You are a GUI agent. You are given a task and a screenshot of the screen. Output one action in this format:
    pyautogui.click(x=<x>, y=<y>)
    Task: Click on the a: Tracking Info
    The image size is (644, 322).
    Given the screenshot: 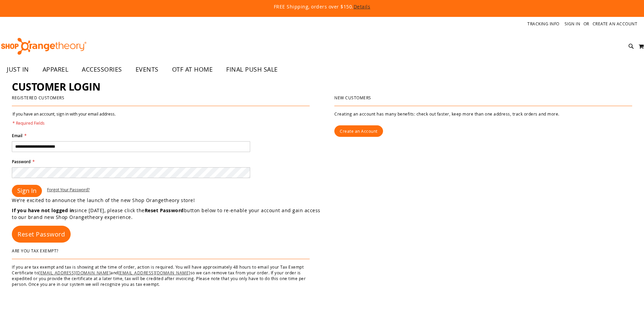 What is the action you would take?
    pyautogui.click(x=543, y=23)
    